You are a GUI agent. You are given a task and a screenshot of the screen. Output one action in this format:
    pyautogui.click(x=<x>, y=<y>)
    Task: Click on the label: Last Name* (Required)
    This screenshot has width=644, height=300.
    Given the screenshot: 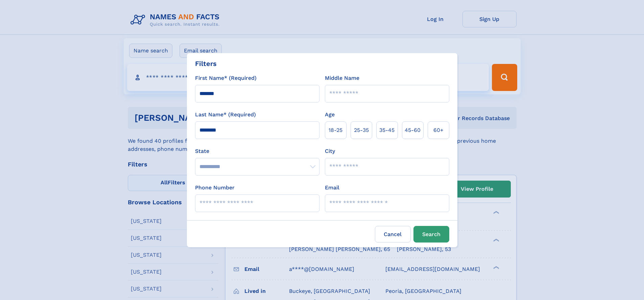 What is the action you would take?
    pyautogui.click(x=225, y=115)
    